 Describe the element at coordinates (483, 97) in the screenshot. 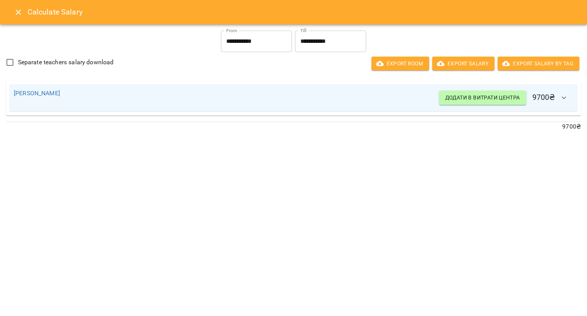

I see `span: Додати в витрати центра` at that location.